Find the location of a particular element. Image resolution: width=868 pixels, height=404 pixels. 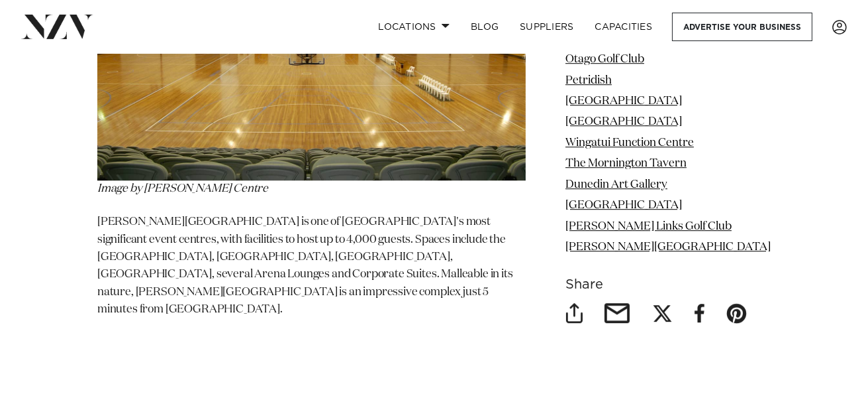

a: Advertise your business is located at coordinates (742, 26).